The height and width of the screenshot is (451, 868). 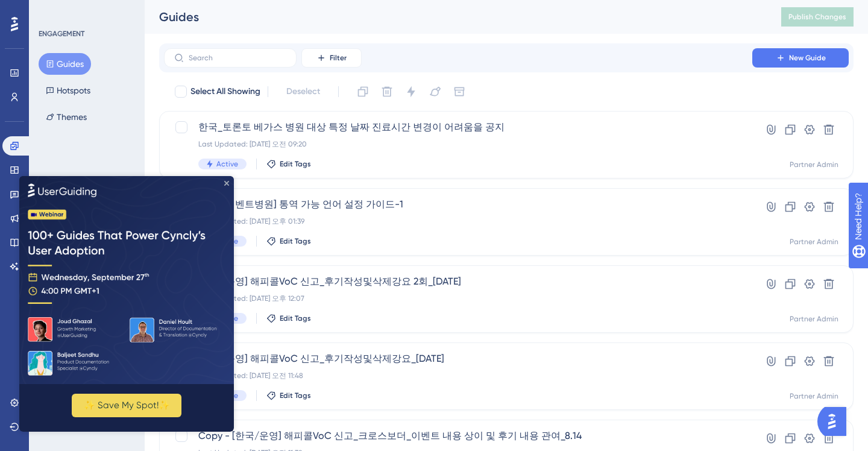 I want to click on button: Guides, so click(x=64, y=64).